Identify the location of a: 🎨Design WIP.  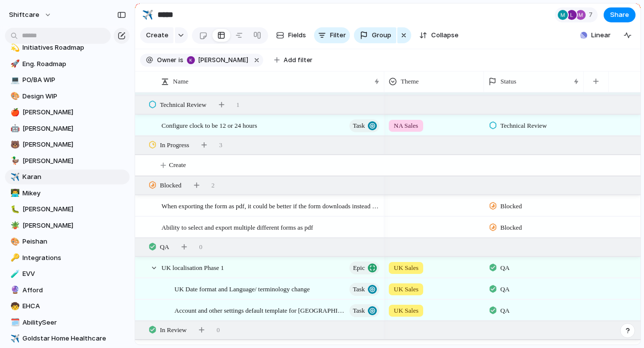
(67, 97).